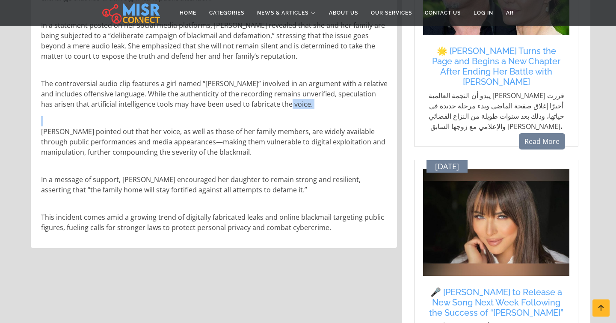  What do you see at coordinates (344, 13) in the screenshot?
I see `a: About Us` at bounding box center [344, 13].